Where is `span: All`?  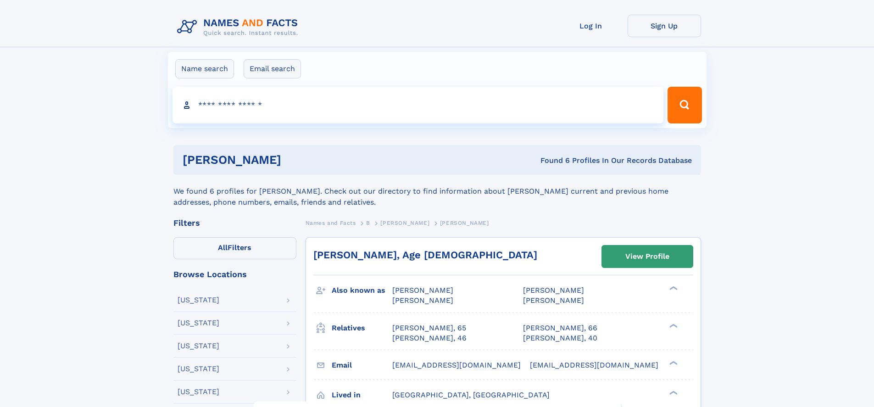 span: All is located at coordinates (222, 247).